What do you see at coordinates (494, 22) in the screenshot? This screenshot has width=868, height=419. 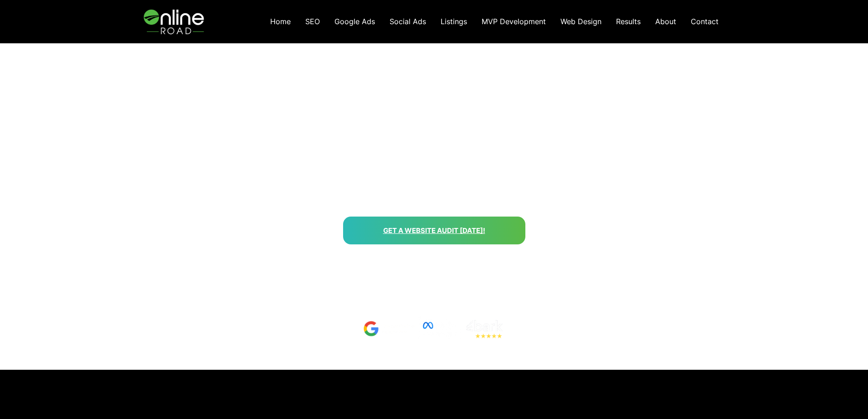 I see `nav: Navigation` at bounding box center [494, 22].